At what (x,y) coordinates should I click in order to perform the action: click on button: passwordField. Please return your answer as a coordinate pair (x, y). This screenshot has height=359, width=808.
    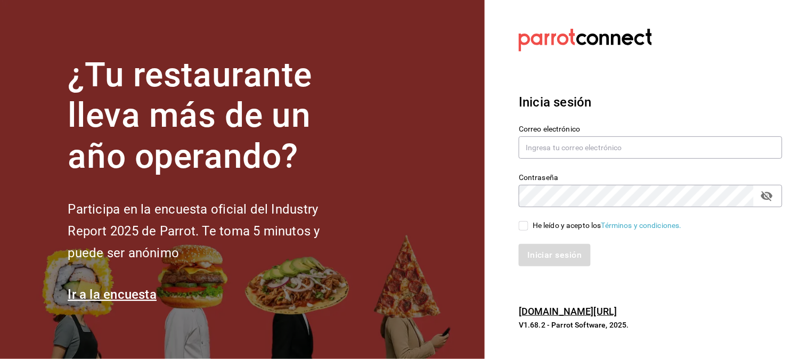
    Looking at the image, I should click on (767, 196).